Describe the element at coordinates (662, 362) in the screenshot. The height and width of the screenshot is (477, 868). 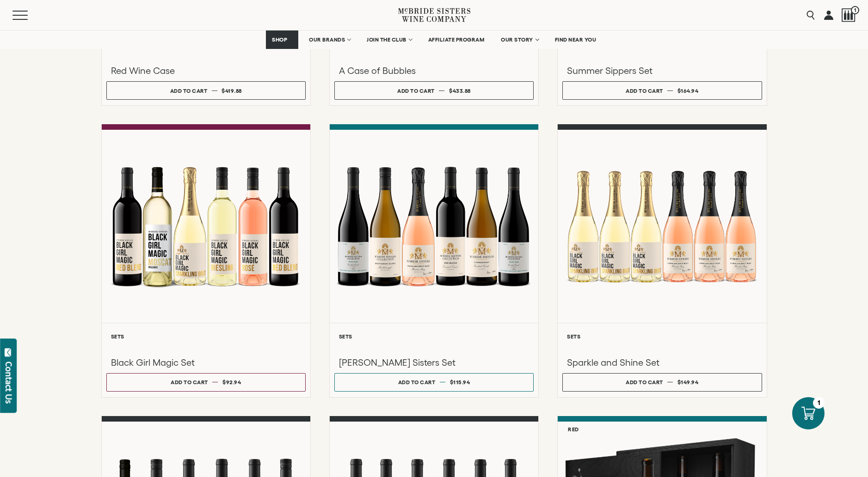
I see `h3: Sparkle and Shine Set` at that location.